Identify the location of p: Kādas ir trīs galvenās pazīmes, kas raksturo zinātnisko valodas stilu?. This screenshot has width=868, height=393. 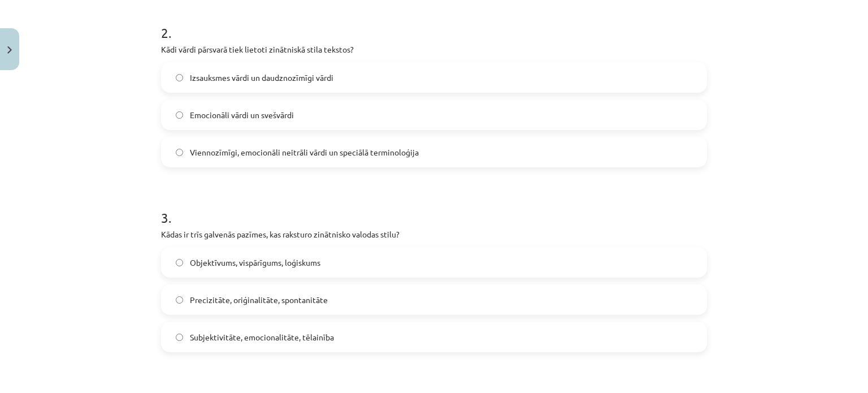
(434, 234).